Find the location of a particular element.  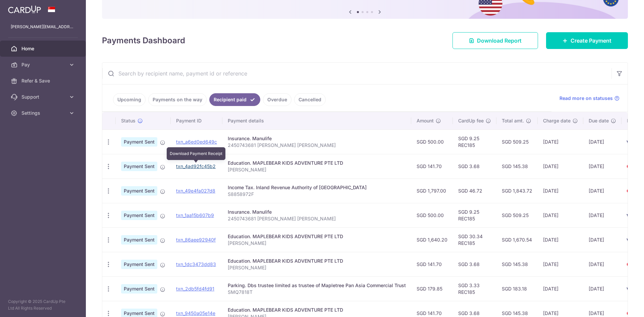

a: txn_a6ed0ed649c is located at coordinates (196, 141).